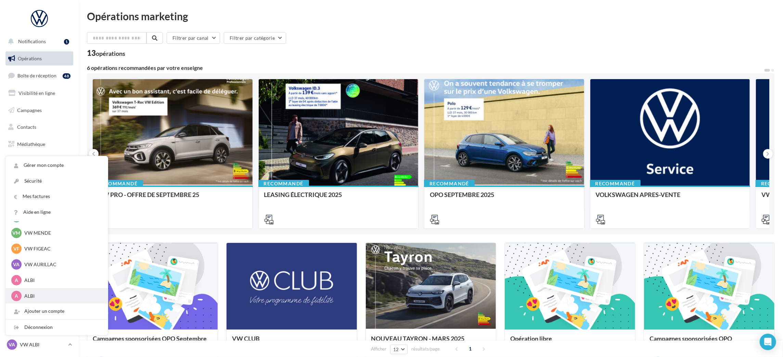  I want to click on p: VW ALBI, so click(42, 344).